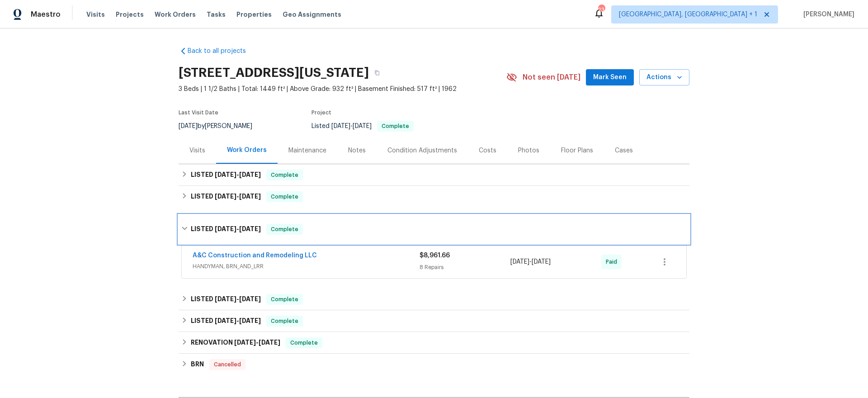 This screenshot has height=398, width=868. Describe the element at coordinates (130, 15) in the screenshot. I see `span: Projects` at that location.